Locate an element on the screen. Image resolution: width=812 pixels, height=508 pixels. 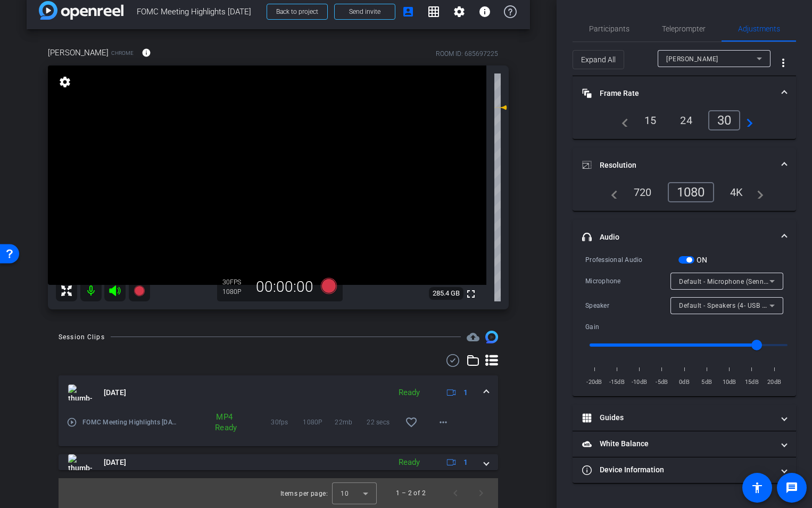
mat-panel-title: Guides is located at coordinates (678, 418).